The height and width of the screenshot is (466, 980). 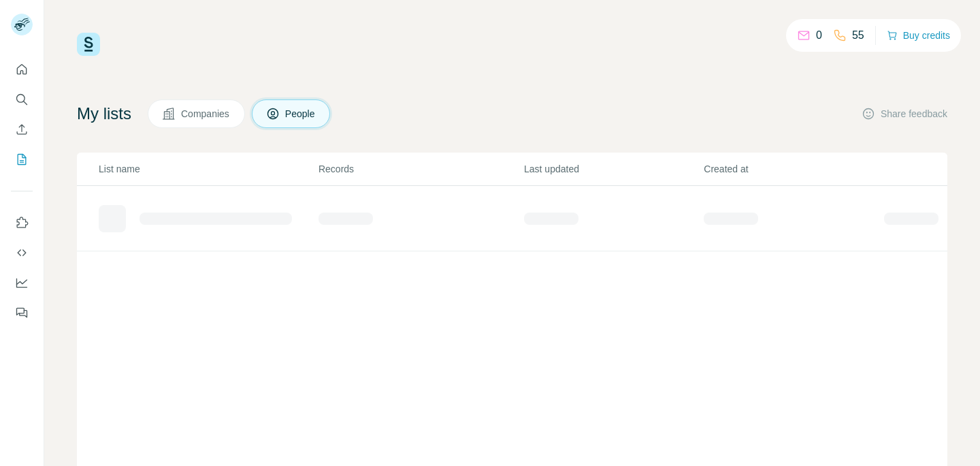 I want to click on button: Use Surfe API, so click(x=22, y=253).